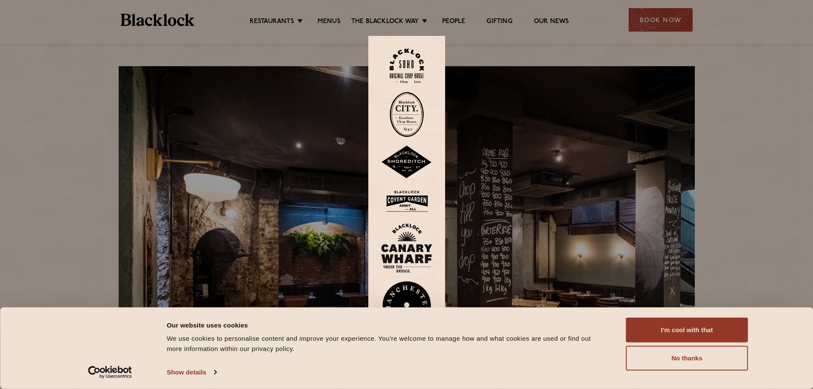 This screenshot has height=389, width=813. What do you see at coordinates (687, 330) in the screenshot?
I see `button: I'm cool with that` at bounding box center [687, 330].